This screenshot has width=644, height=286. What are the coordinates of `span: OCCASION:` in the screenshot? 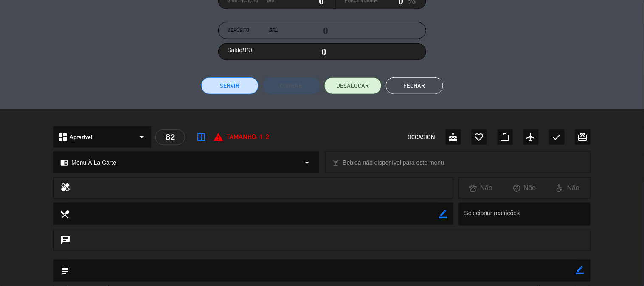 It's located at (423, 137).